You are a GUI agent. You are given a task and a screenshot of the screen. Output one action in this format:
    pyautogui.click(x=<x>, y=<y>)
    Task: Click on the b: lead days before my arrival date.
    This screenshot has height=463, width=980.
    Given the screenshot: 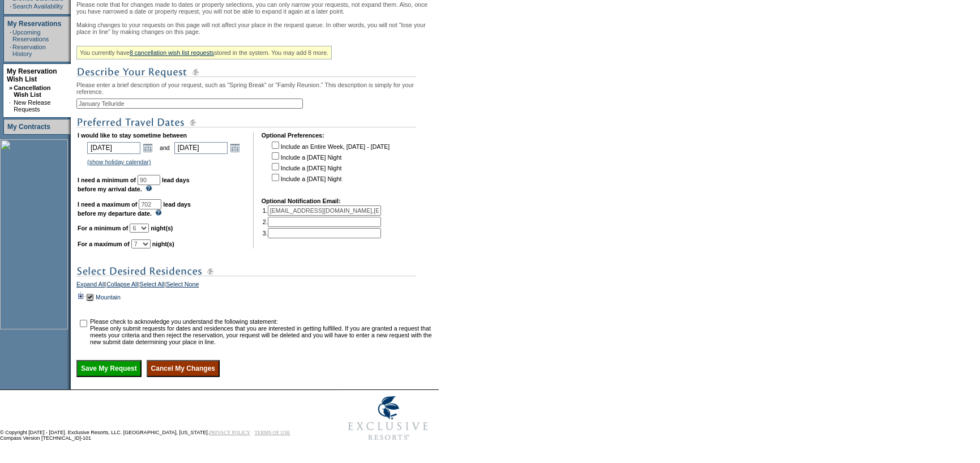 What is the action you would take?
    pyautogui.click(x=134, y=184)
    